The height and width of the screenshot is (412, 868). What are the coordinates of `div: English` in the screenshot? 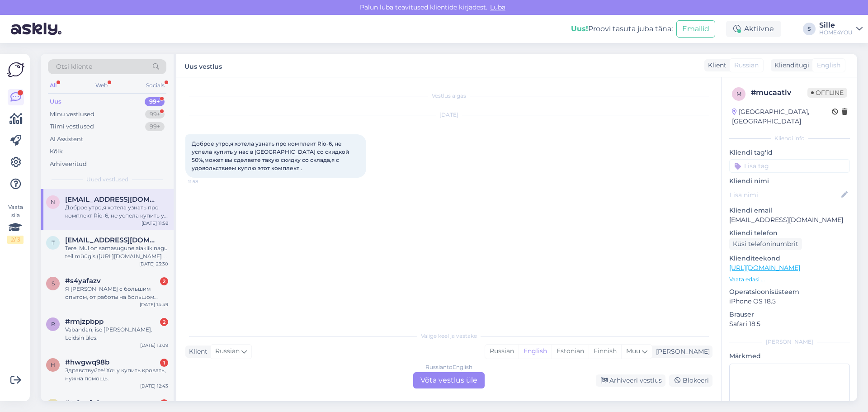 It's located at (535, 352).